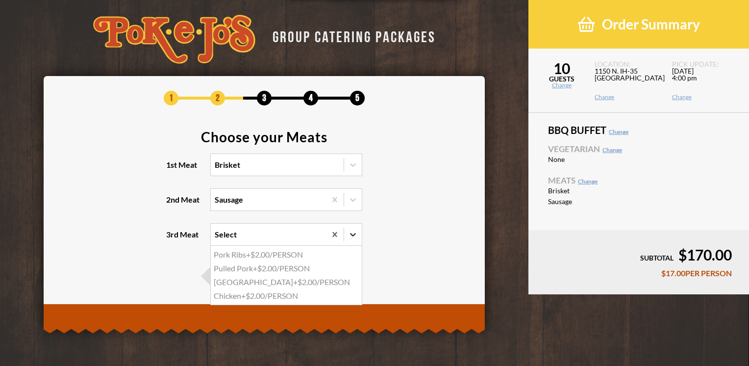 The image size is (749, 366). What do you see at coordinates (638, 254) in the screenshot?
I see `div: $170.00` at bounding box center [638, 254].